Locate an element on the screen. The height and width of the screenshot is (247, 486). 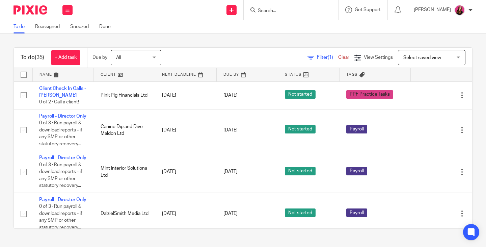
span: Tags is located at coordinates (352, 74).